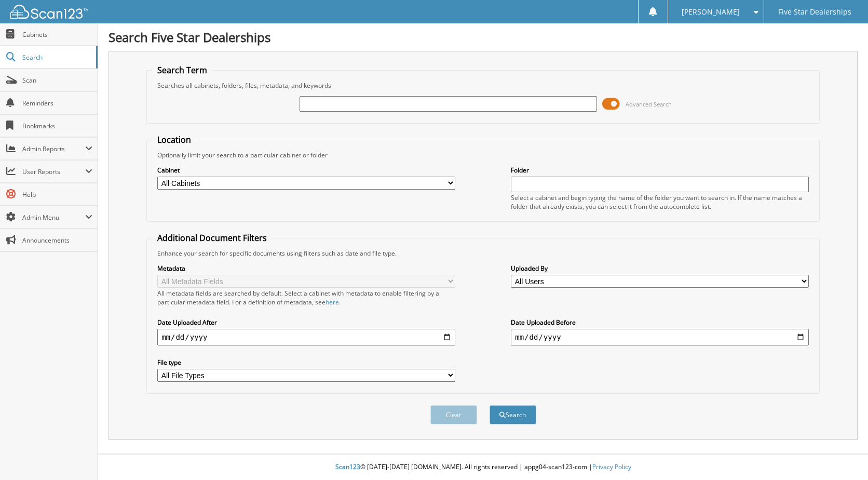  What do you see at coordinates (57, 102) in the screenshot?
I see `span: Reminders` at bounding box center [57, 102].